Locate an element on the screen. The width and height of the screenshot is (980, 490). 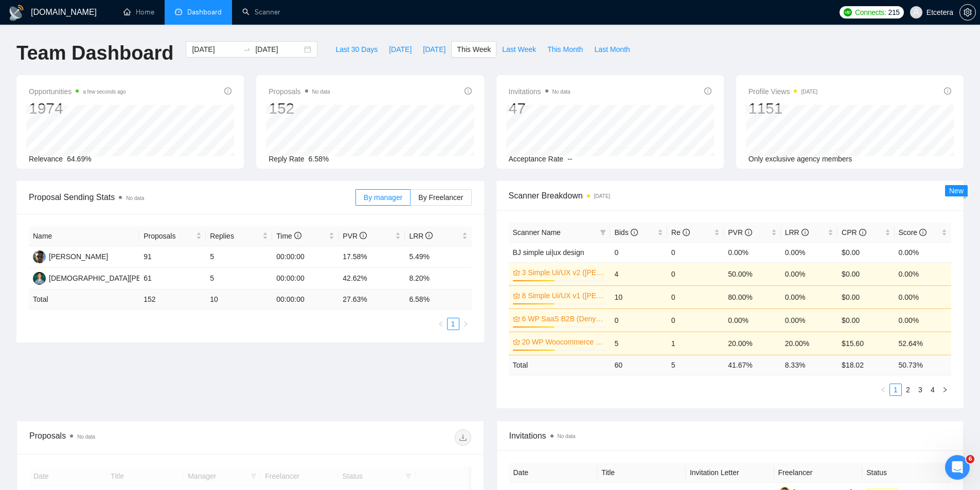
td: 61 is located at coordinates (172, 278).